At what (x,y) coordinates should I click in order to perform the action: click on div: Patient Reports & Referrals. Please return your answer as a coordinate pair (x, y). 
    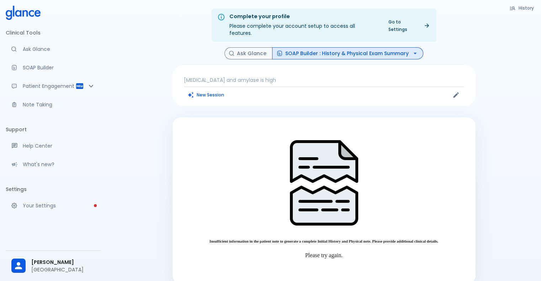
    Looking at the image, I should click on (53, 86).